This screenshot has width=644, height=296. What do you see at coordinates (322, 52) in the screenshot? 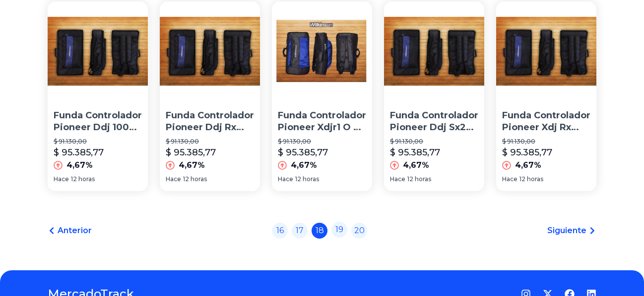
I see `img: Funda Controlador Pioneer Xdjr1 O T1 Mochila + Notebook Pro` at bounding box center [322, 52].